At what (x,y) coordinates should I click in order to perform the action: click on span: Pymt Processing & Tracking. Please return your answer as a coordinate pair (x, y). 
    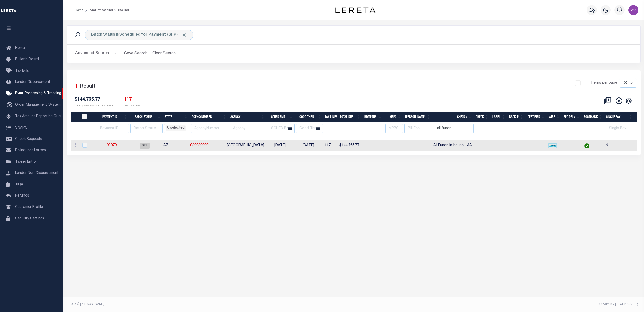
    Looking at the image, I should click on (38, 94).